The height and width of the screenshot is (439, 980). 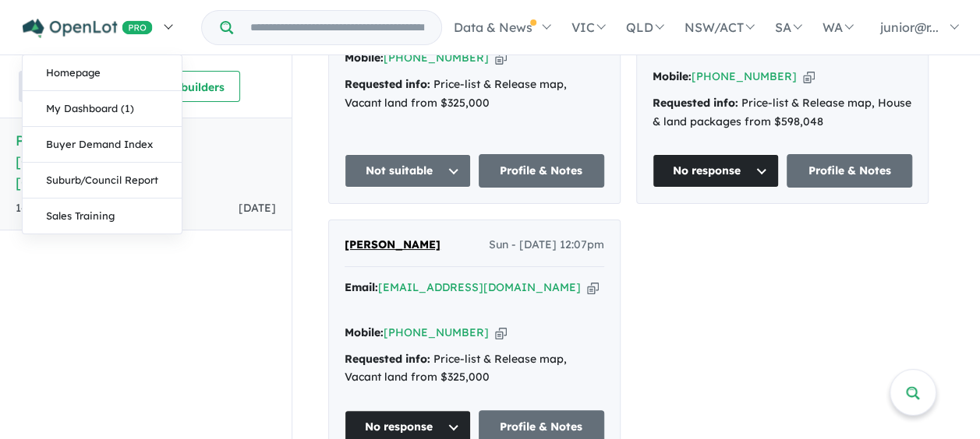 What do you see at coordinates (337, 27) in the screenshot?
I see `input: Try estate name, suburb, builder or developer` at bounding box center [337, 27].